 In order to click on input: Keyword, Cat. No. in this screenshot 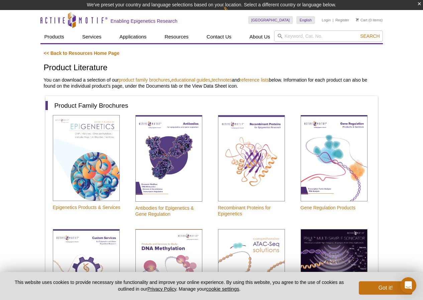, I will do `click(328, 36)`.